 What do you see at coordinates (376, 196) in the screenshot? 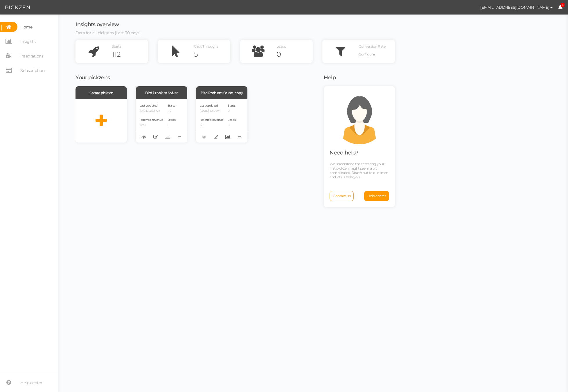
I see `a: Help center` at bounding box center [376, 196].